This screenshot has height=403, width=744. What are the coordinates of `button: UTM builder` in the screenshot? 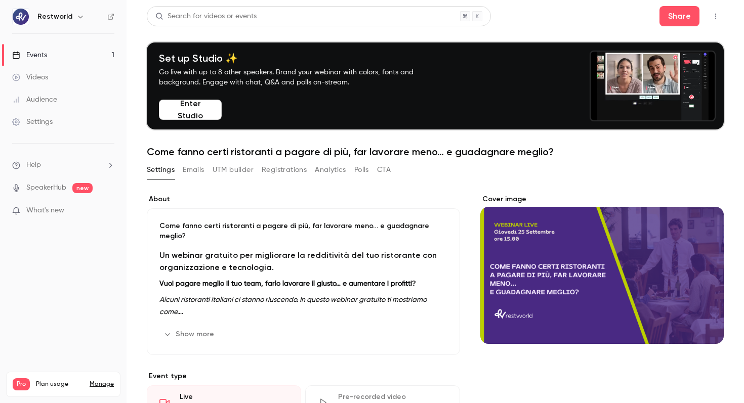 It's located at (233, 170).